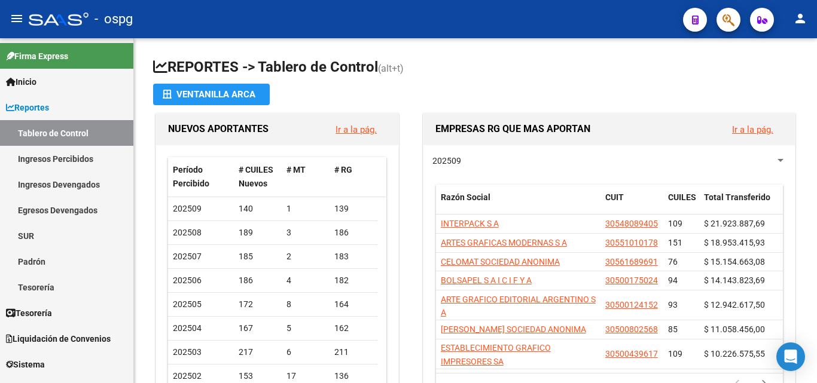  What do you see at coordinates (306, 257) in the screenshot?
I see `div: 2` at bounding box center [306, 257].